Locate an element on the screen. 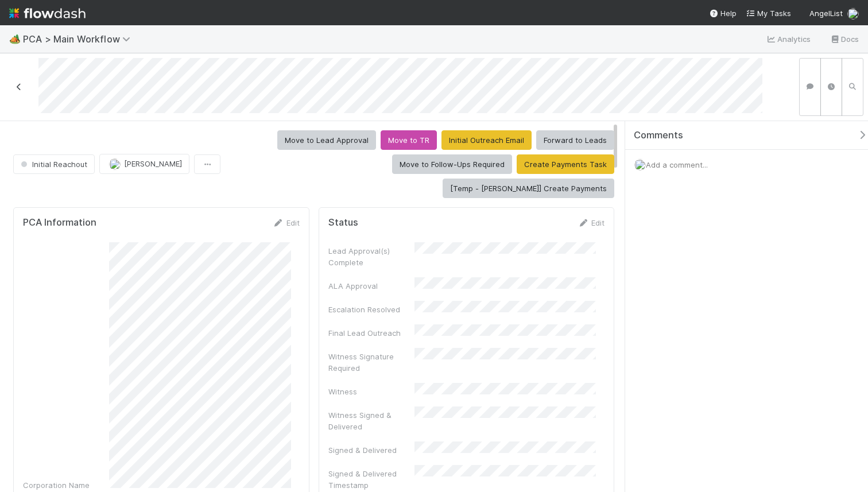  div: ALA Approval is located at coordinates (371, 286).